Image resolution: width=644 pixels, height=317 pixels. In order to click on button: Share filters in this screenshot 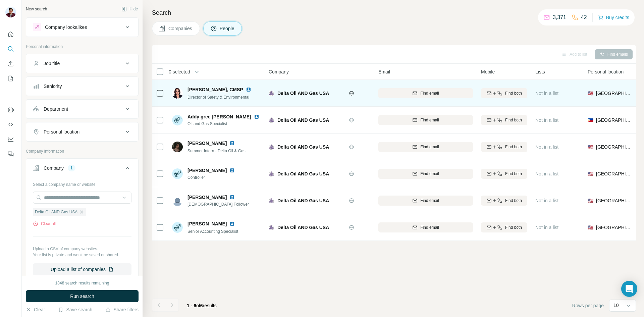, I will do `click(121, 310)`.